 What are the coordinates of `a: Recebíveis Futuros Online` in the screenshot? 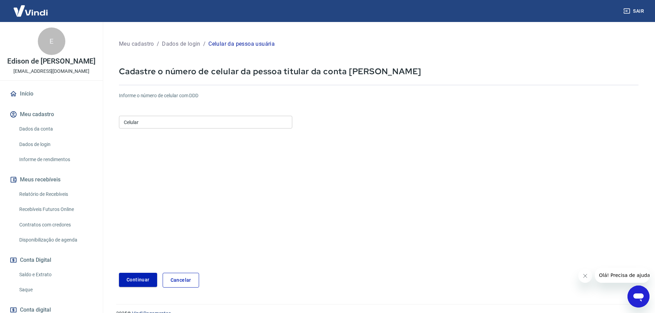 It's located at (55, 209).